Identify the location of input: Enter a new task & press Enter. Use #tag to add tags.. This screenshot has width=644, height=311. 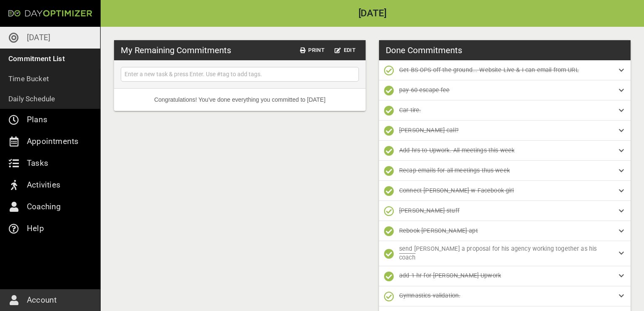
(240, 74).